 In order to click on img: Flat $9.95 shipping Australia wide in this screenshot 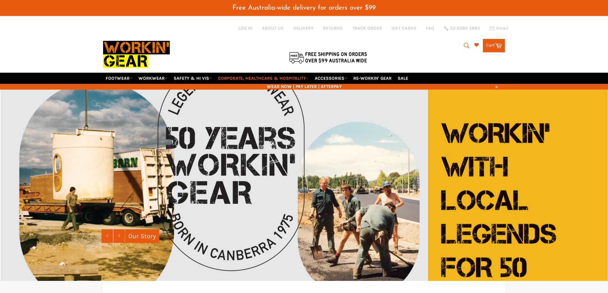, I will do `click(328, 57)`.